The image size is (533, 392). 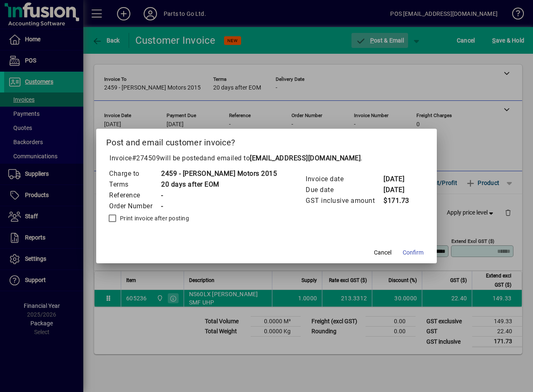 What do you see at coordinates (344, 180) in the screenshot?
I see `td: Invoice date` at bounding box center [344, 180].